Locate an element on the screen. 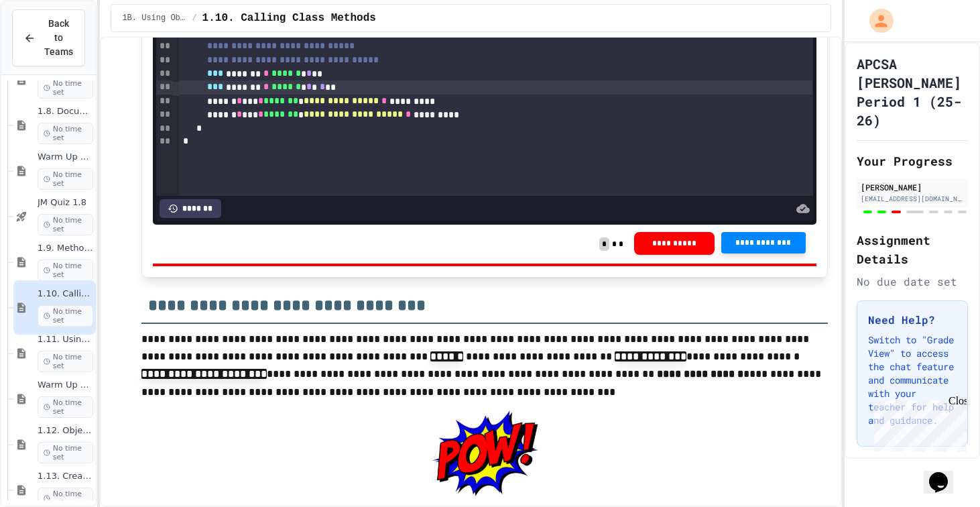 This screenshot has height=507, width=980. span: Warm Up 1.7-1.8 is located at coordinates (65, 157).